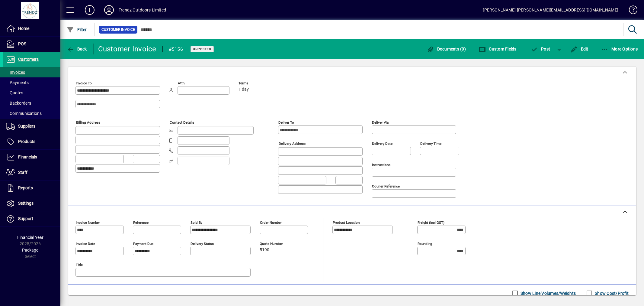 This screenshot has height=306, width=644. Describe the element at coordinates (77, 49) in the screenshot. I see `span: Back` at that location.